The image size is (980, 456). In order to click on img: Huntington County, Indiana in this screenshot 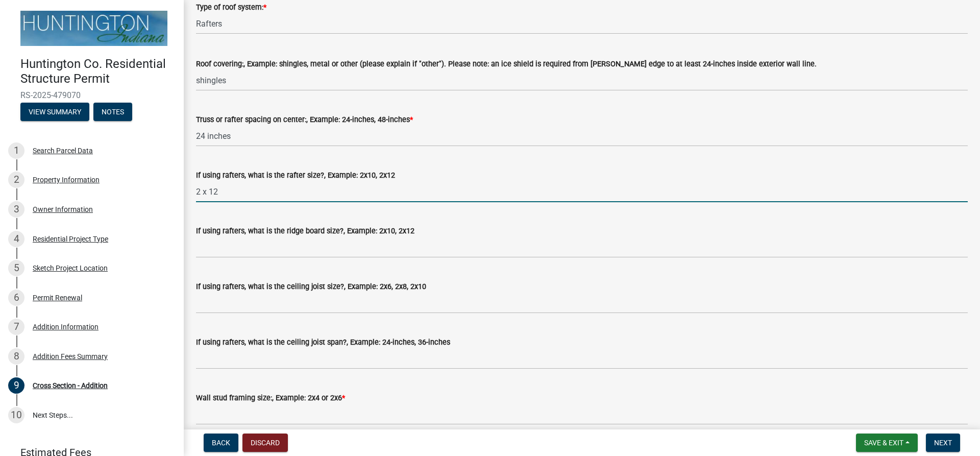, I will do `click(94, 28)`.